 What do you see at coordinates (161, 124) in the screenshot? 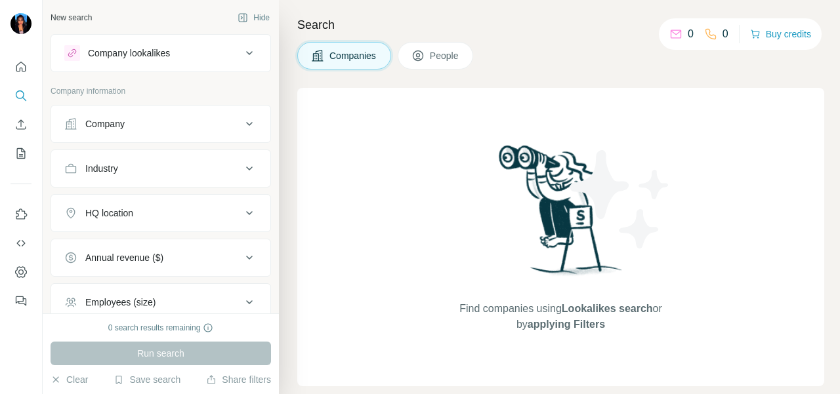
I see `button: Company` at bounding box center [161, 124].